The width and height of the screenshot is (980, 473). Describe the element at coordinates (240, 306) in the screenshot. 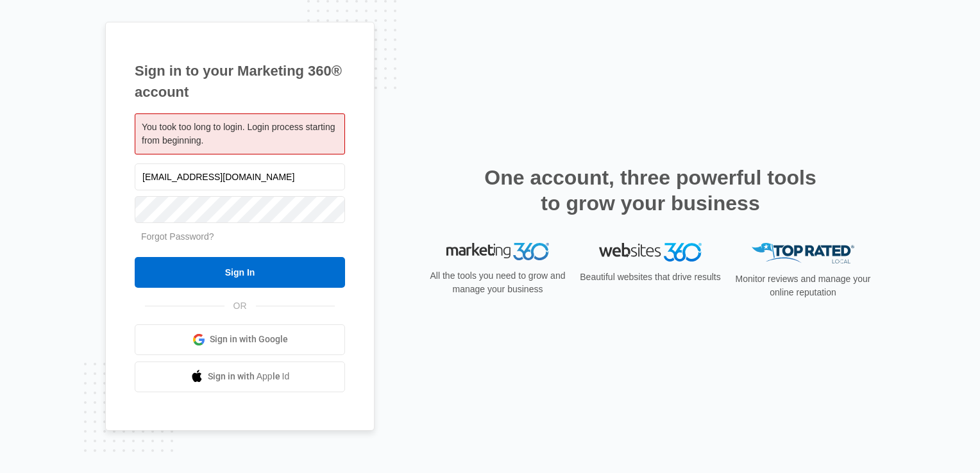

I see `span: OR` at that location.